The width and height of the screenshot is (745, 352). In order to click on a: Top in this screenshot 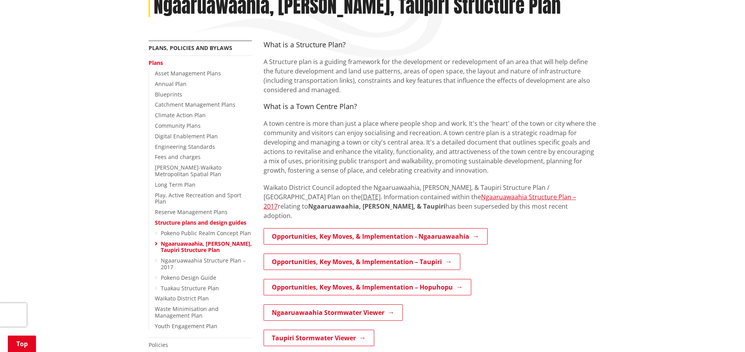, I will do `click(22, 344)`.